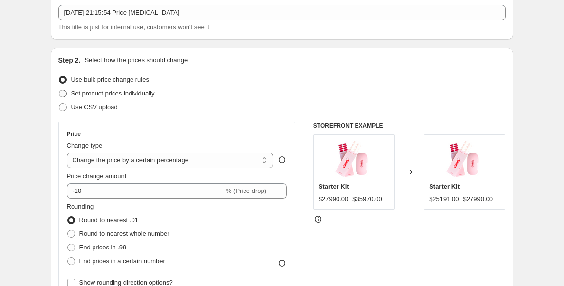 The height and width of the screenshot is (286, 564). Describe the element at coordinates (246, 190) in the screenshot. I see `span: % (Price drop)` at that location.